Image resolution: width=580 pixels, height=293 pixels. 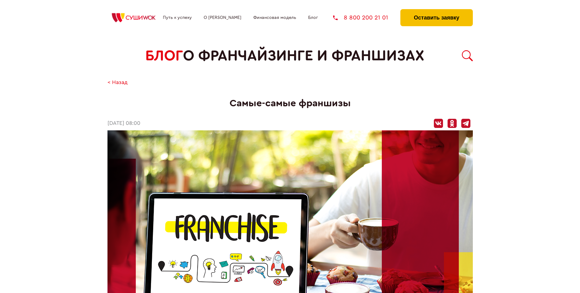 I want to click on h1: Самые-самые франшизы, so click(x=290, y=103).